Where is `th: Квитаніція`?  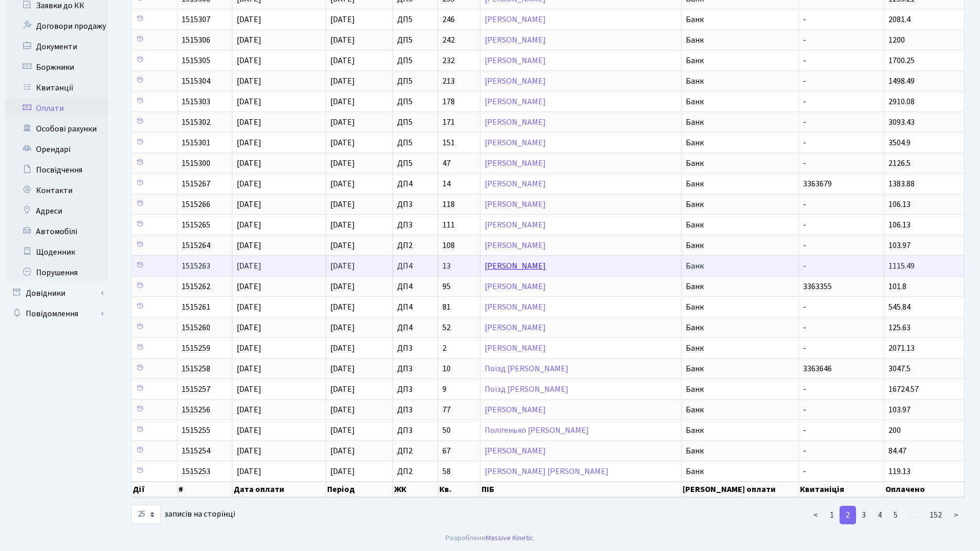 th: Квитаніція is located at coordinates (841, 490).